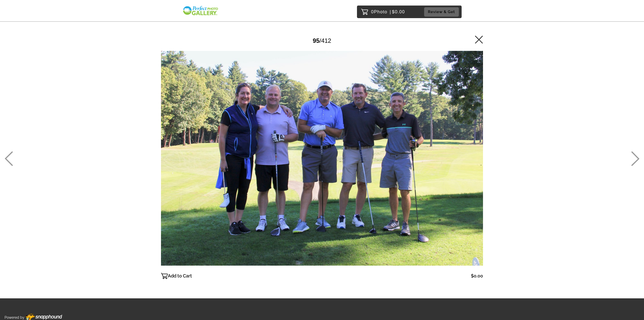 This screenshot has width=644, height=320. I want to click on img: Snapphound Logo, so click(200, 11).